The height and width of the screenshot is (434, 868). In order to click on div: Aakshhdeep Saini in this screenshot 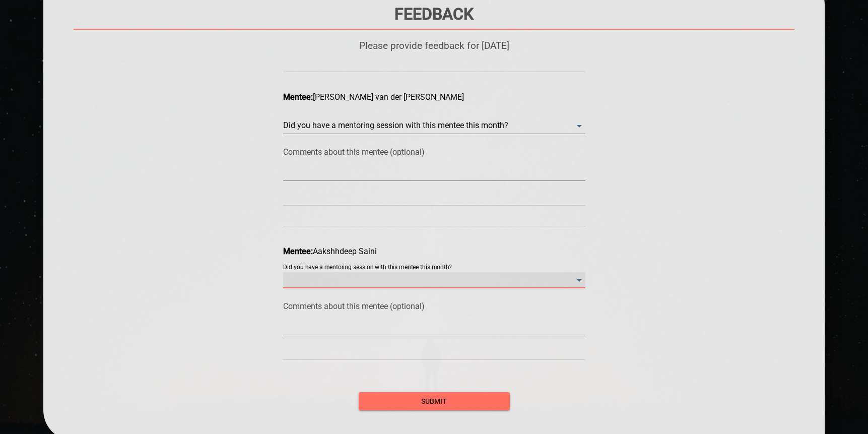, I will do `click(434, 251)`.